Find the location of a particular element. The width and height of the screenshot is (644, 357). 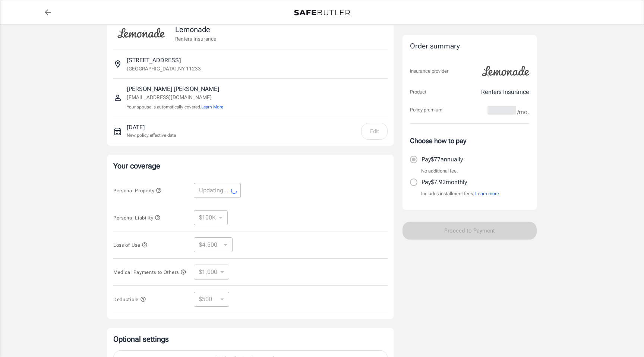

svg: Insured person is located at coordinates (118, 97).